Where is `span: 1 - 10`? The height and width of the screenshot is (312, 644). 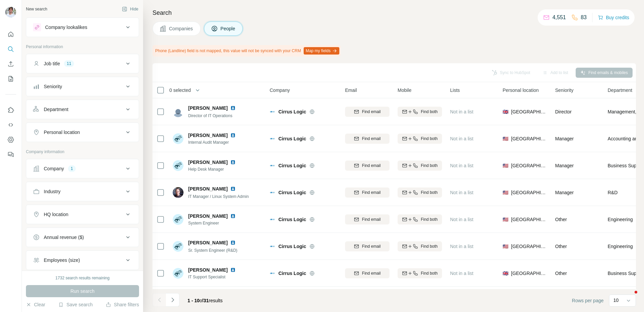 span: 1 - 10 is located at coordinates (194, 301).